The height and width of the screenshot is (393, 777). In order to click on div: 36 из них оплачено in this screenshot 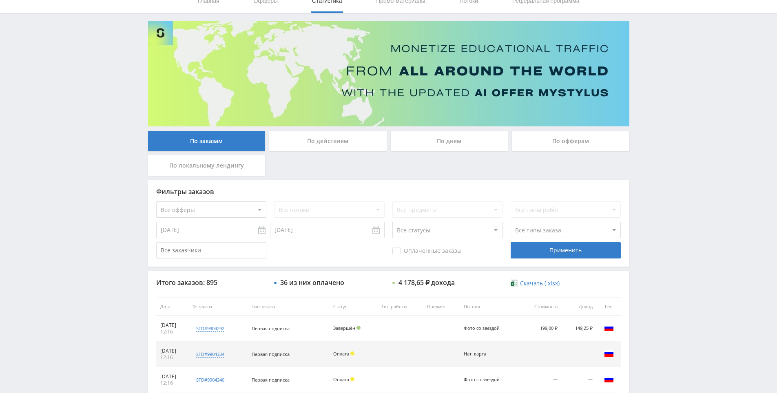, I will do `click(312, 283)`.